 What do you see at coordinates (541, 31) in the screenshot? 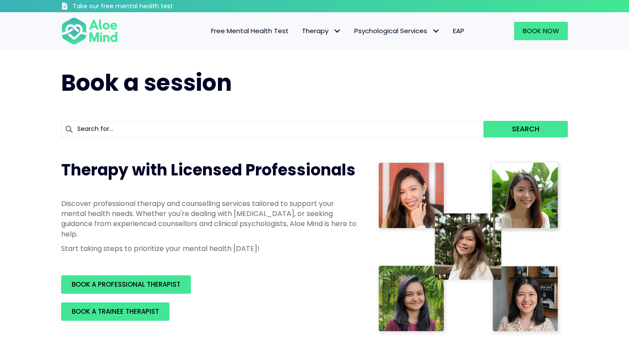
I see `span: Book Now` at bounding box center [541, 31].